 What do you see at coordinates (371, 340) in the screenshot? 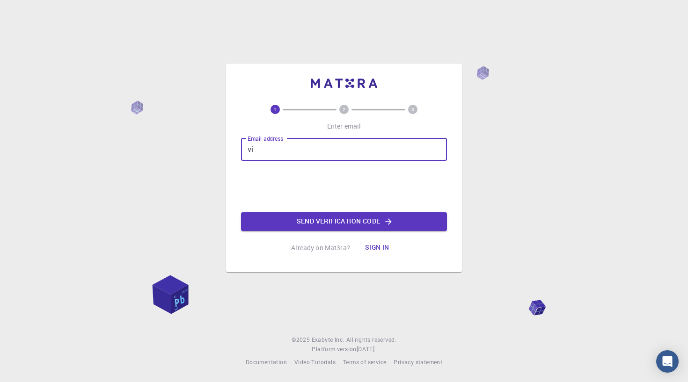
I see `span: All rights reserved.` at bounding box center [371, 340].